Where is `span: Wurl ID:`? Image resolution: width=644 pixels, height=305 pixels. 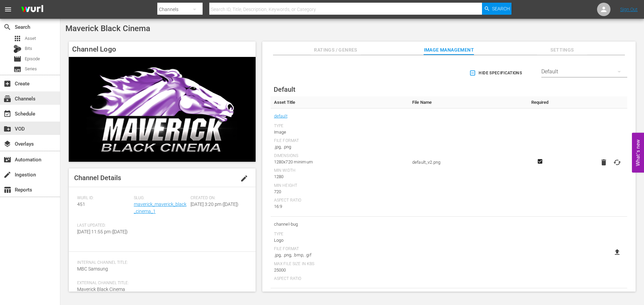
span: Wurl ID: is located at coordinates (103, 199).